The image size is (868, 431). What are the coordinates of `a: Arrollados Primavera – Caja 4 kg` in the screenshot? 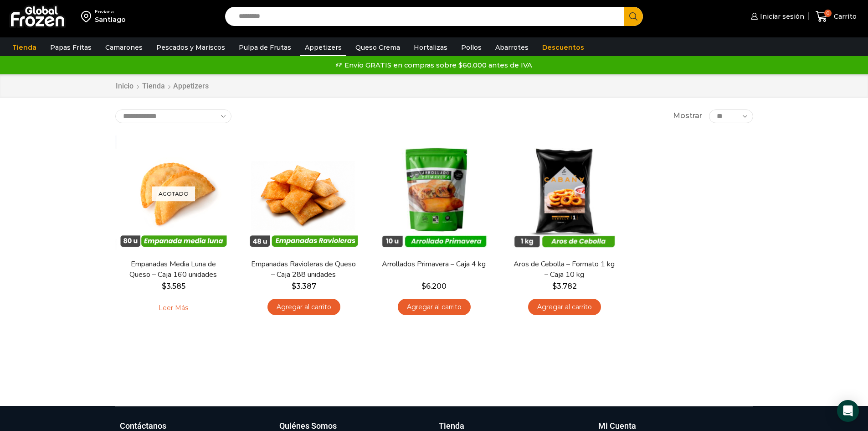 It's located at (434, 264).